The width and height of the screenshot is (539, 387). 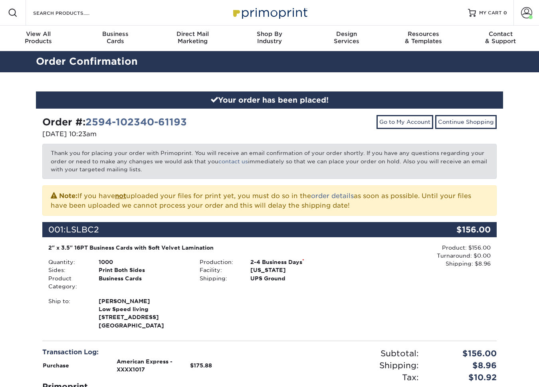 What do you see at coordinates (143, 309) in the screenshot?
I see `span: Low Speed living` at bounding box center [143, 309].